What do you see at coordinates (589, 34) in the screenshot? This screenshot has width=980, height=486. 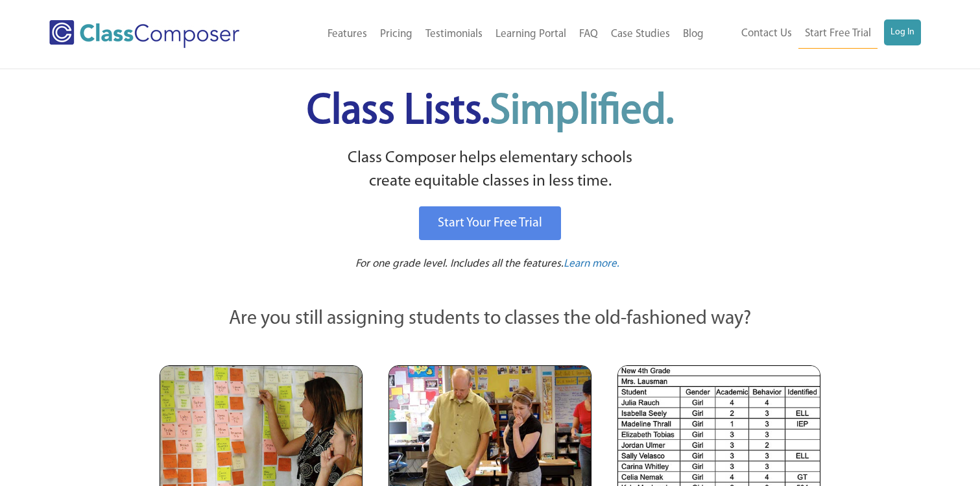 I see `a: FAQ` at bounding box center [589, 34].